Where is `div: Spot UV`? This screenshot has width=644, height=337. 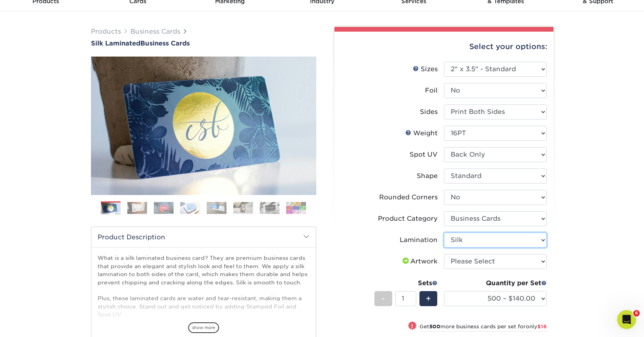 div: Spot UV is located at coordinates (424, 155).